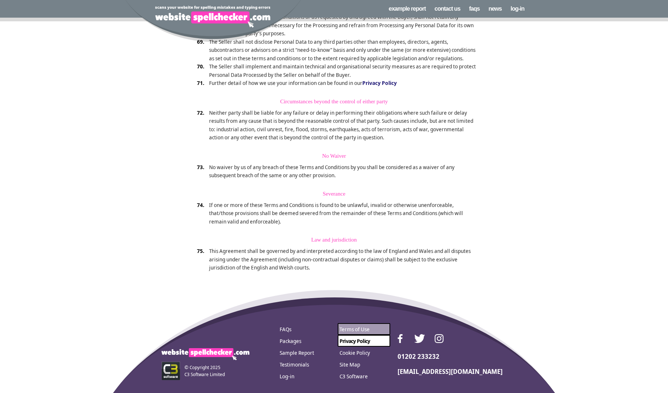  What do you see at coordinates (364, 376) in the screenshot?
I see `a: C3 Software` at bounding box center [364, 376].